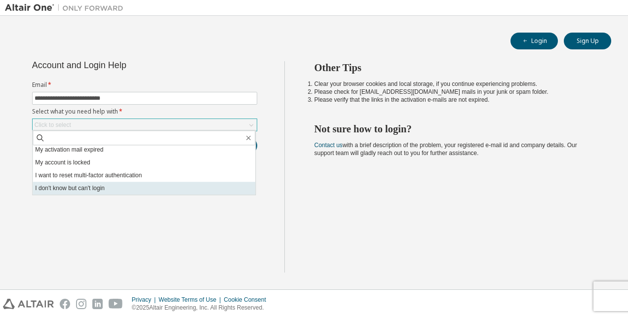 The height and width of the screenshot is (318, 628). Describe the element at coordinates (145, 299) in the screenshot. I see `div: Privacy` at that location.